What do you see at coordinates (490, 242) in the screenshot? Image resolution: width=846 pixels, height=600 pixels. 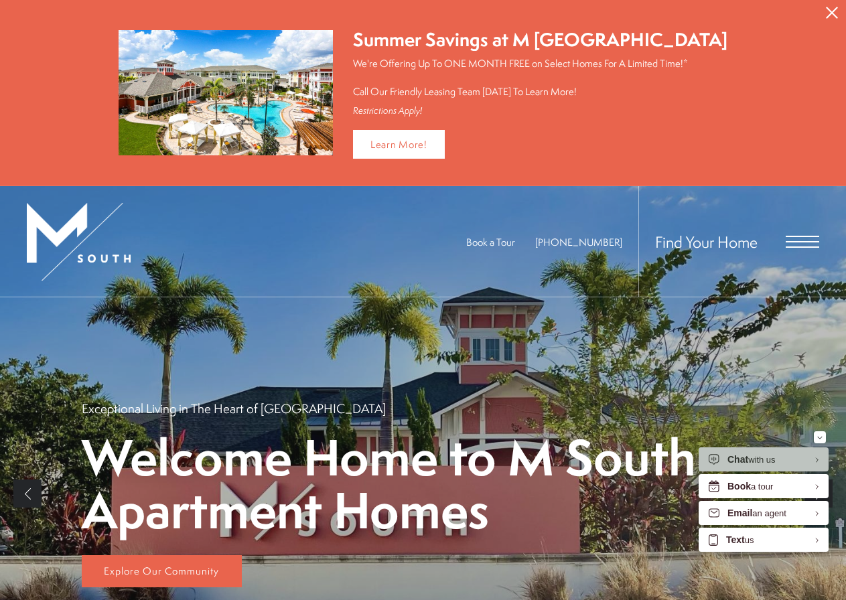 I see `span: Book a Tour` at bounding box center [490, 242].